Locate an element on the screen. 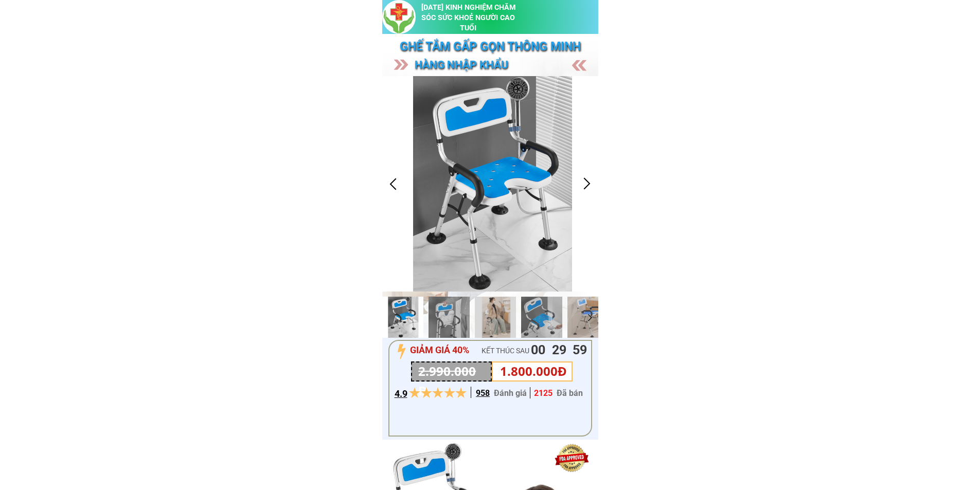  h3: Ghế tắm GẤP GỌN THÔNG MINH is located at coordinates (492, 47).